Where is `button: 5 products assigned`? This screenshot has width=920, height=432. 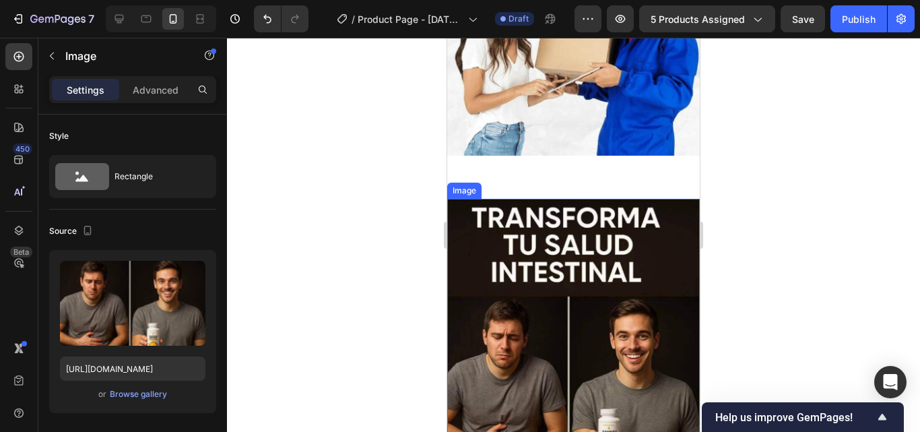
button: 5 products assigned is located at coordinates (707, 19).